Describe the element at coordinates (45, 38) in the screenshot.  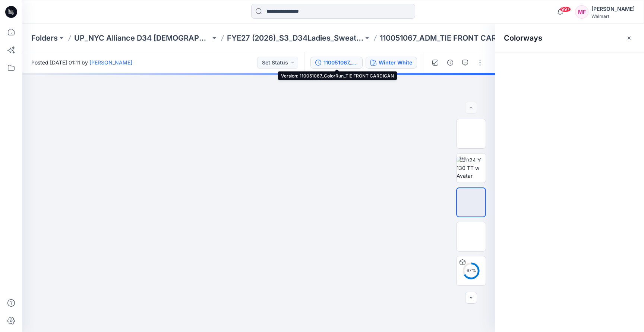
I see `a: Folders` at that location.